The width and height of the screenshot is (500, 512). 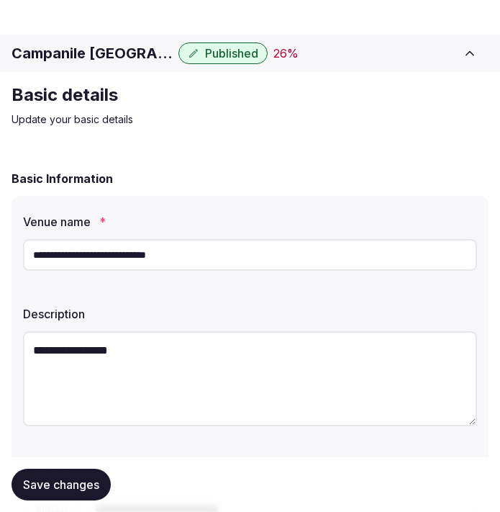 What do you see at coordinates (61, 485) in the screenshot?
I see `button: Save changes` at bounding box center [61, 485].